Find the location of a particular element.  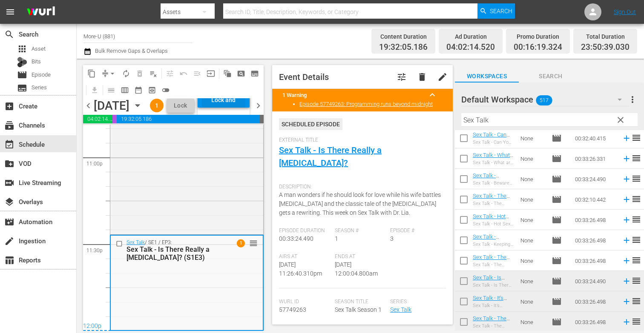

button: Lock and Publish is located at coordinates (223, 100).